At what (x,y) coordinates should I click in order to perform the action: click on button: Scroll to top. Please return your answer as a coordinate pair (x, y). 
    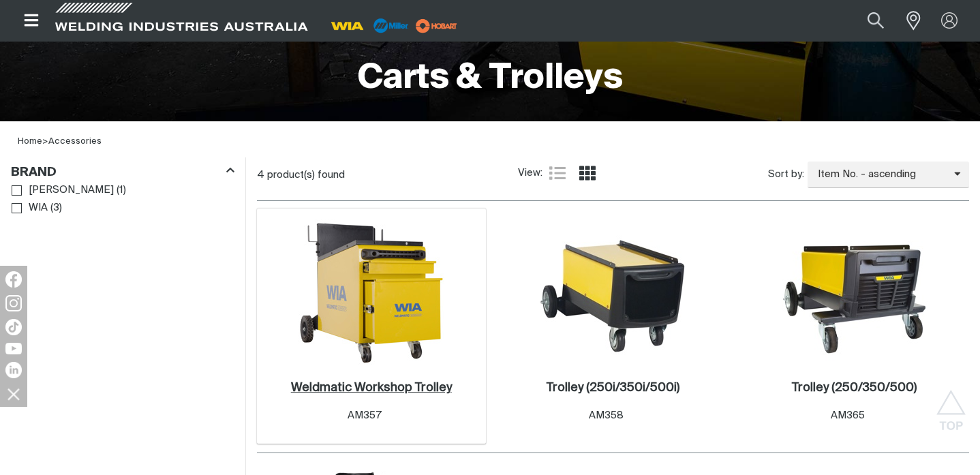
    Looking at the image, I should click on (950, 405).